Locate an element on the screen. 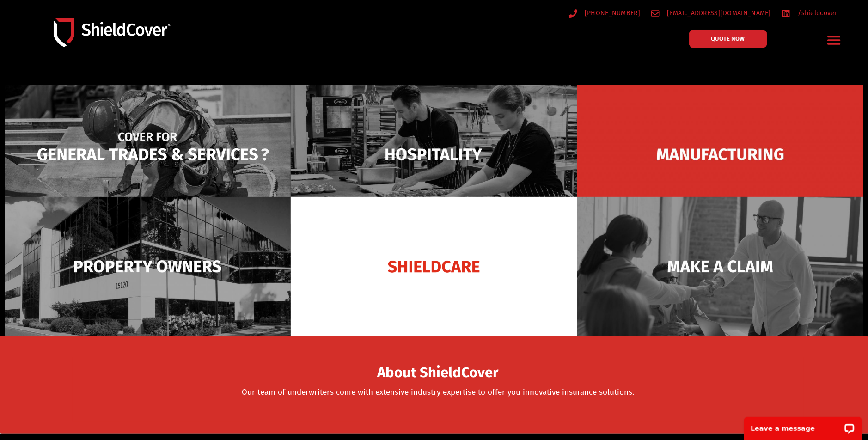 This screenshot has height=440, width=868. a: About ShieldCover is located at coordinates (438, 374).